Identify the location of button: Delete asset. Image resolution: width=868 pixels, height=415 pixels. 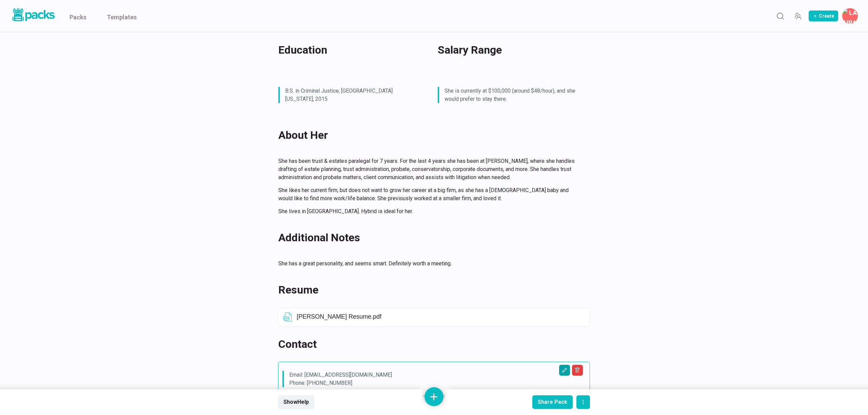
(578, 370).